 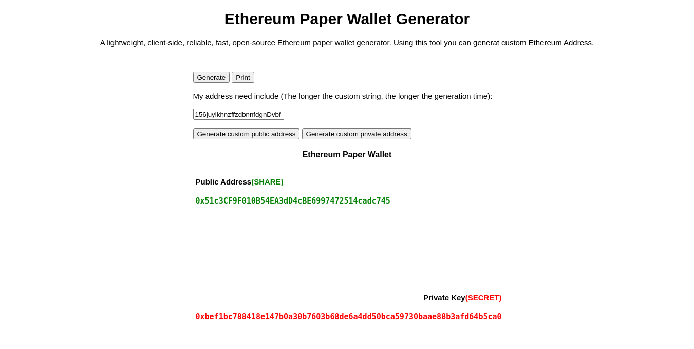 What do you see at coordinates (343, 96) in the screenshot?
I see `label: My address need include (The longer the custom string, the longer the generation time):` at bounding box center [343, 96].